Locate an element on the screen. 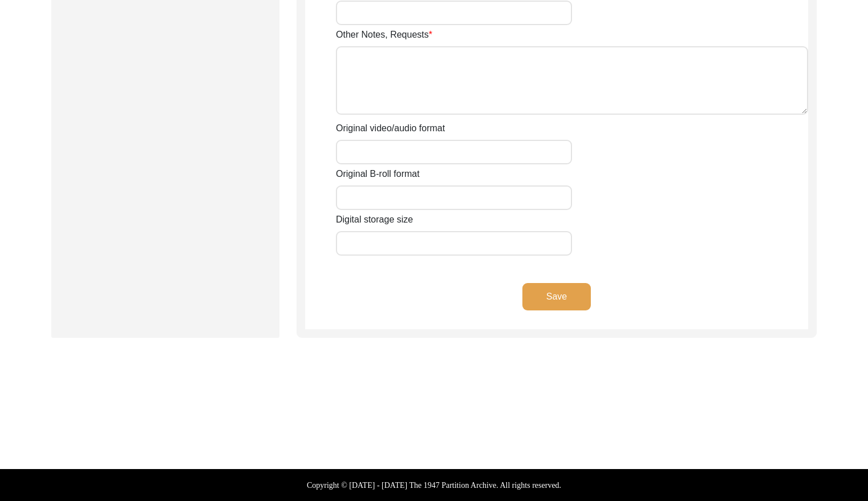 The width and height of the screenshot is (868, 501). label: Original video/audio format is located at coordinates (390, 129).